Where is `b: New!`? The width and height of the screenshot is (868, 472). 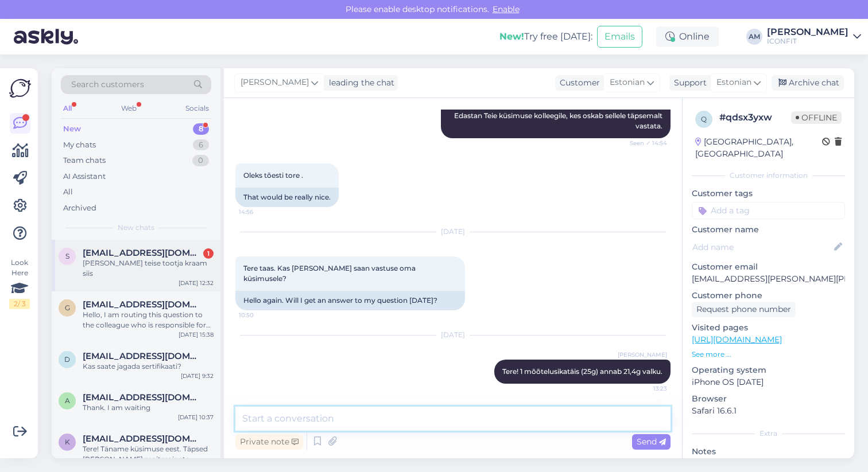 b: New! is located at coordinates (511, 36).